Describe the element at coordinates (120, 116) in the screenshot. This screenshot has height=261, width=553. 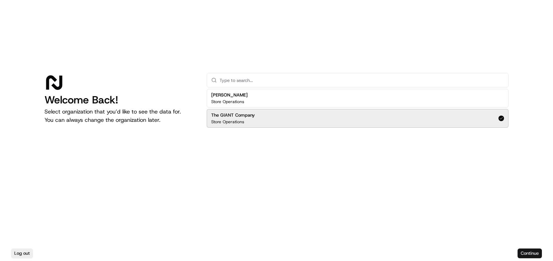
I see `p: Select organization that you’d like to see the data for. You can always change the organization l...` at that location.